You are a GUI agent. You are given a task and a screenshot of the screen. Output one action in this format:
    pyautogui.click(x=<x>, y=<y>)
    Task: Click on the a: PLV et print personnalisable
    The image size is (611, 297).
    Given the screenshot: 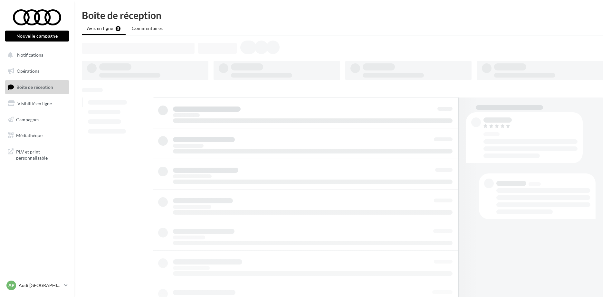 What is the action you would take?
    pyautogui.click(x=37, y=154)
    